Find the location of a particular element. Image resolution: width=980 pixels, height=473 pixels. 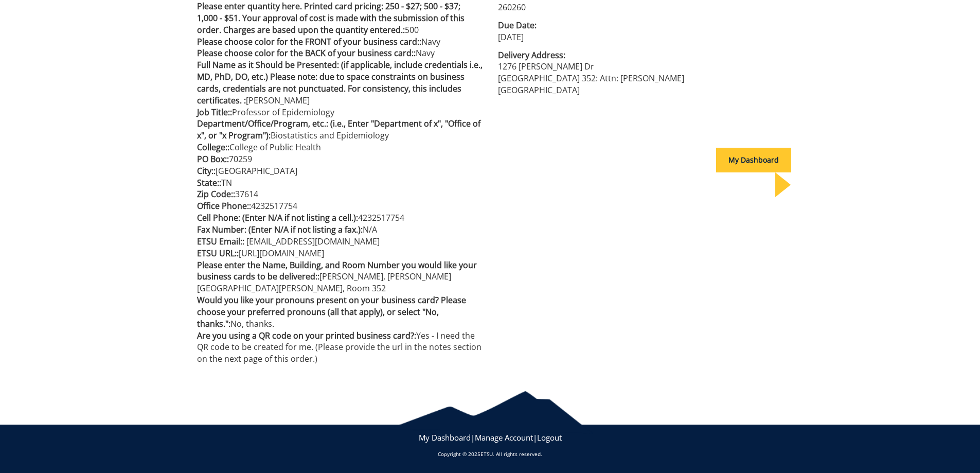

p: Professor of Epidemiology is located at coordinates (340, 112).